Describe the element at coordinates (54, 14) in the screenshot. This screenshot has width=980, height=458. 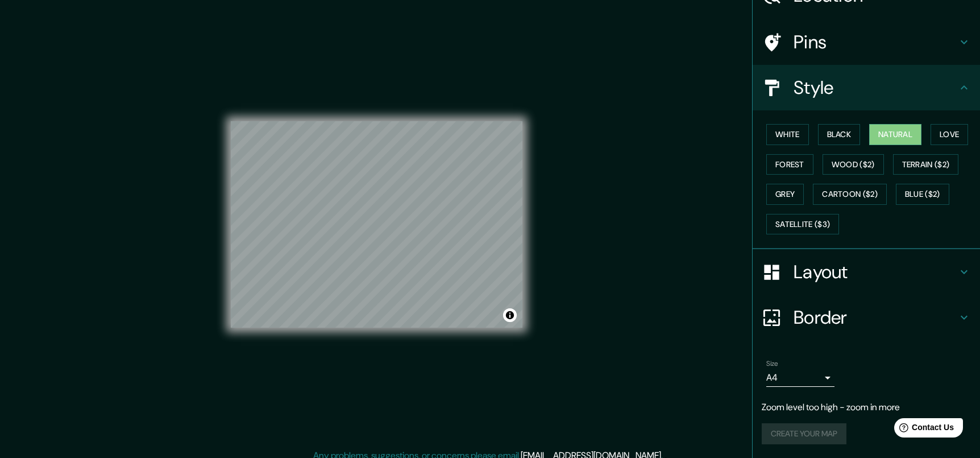
I see `span: Contact Us` at that location.